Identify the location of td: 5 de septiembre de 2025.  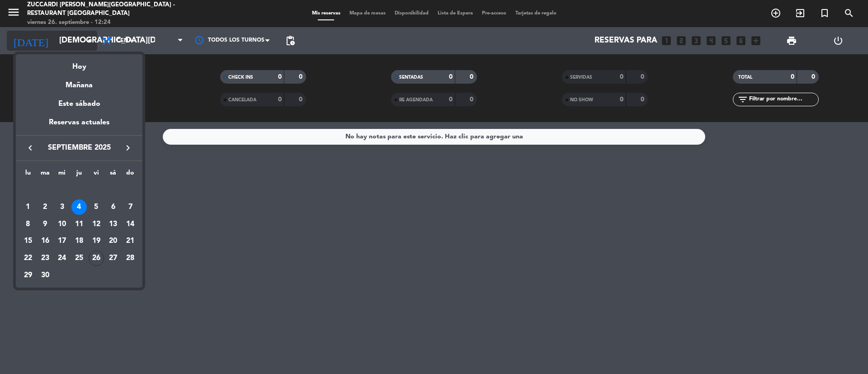
(96, 207).